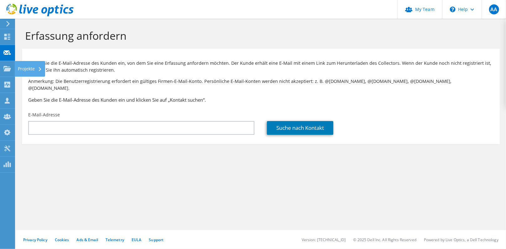 Image resolution: width=506 pixels, height=249 pixels. Describe the element at coordinates (494, 9) in the screenshot. I see `span: AA` at that location.